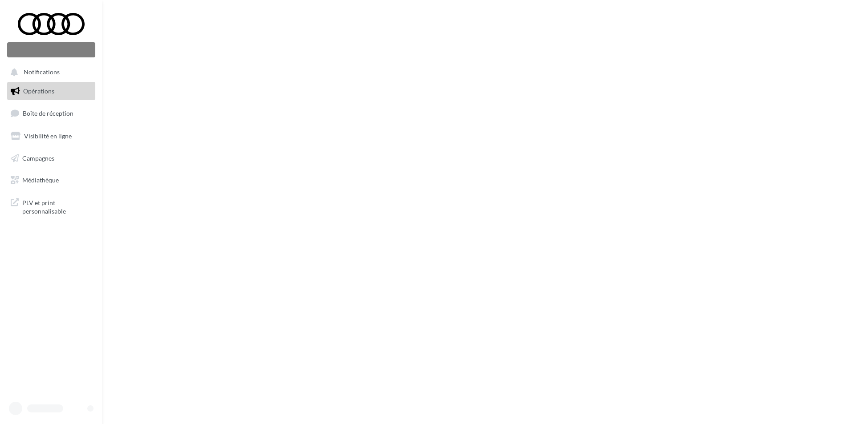 This screenshot has height=424, width=855. I want to click on span: Opérations, so click(39, 91).